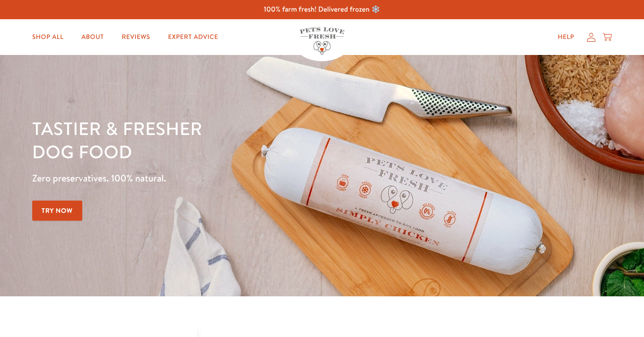 The height and width of the screenshot is (337, 644). I want to click on a: Shop All, so click(48, 37).